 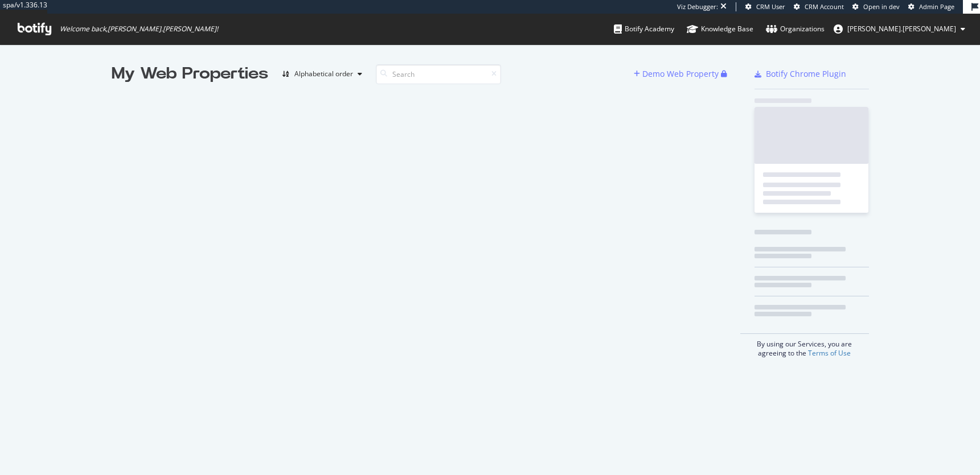 I want to click on div: Botify Chrome Plugin, so click(x=806, y=74).